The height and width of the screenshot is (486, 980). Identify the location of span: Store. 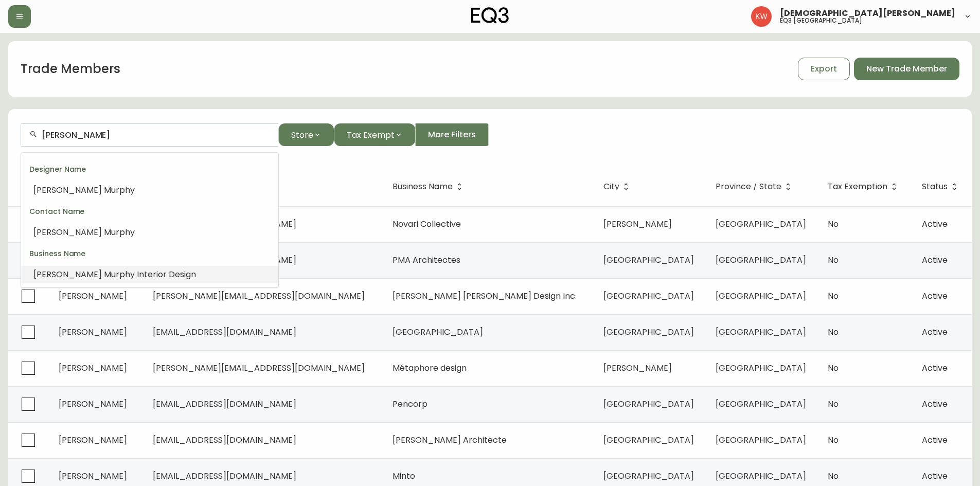
(302, 135).